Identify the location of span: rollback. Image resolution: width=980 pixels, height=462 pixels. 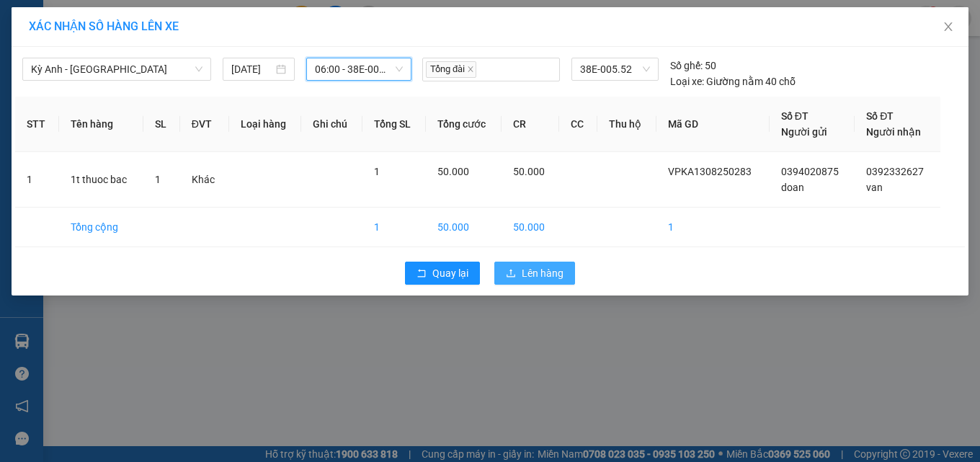
(422, 273).